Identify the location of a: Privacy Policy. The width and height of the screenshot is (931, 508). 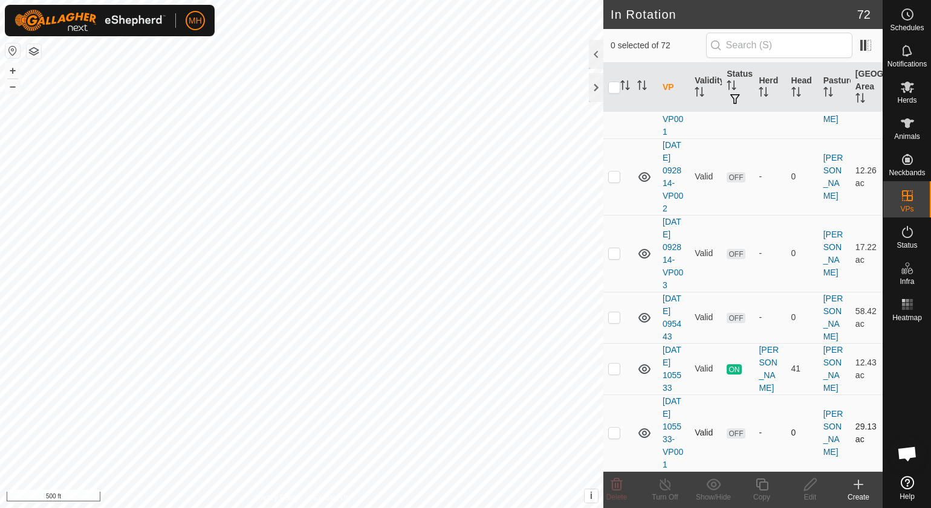
(276, 498).